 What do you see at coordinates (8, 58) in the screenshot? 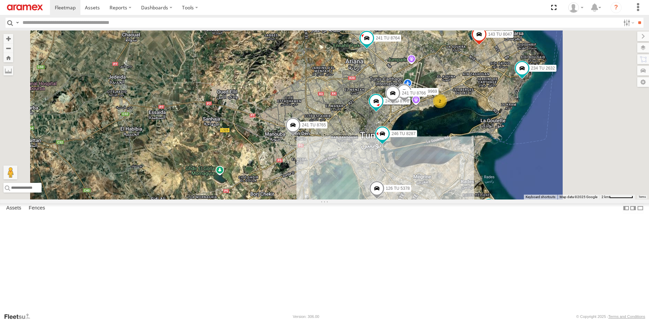
I see `button: Zoom Home` at bounding box center [8, 58].